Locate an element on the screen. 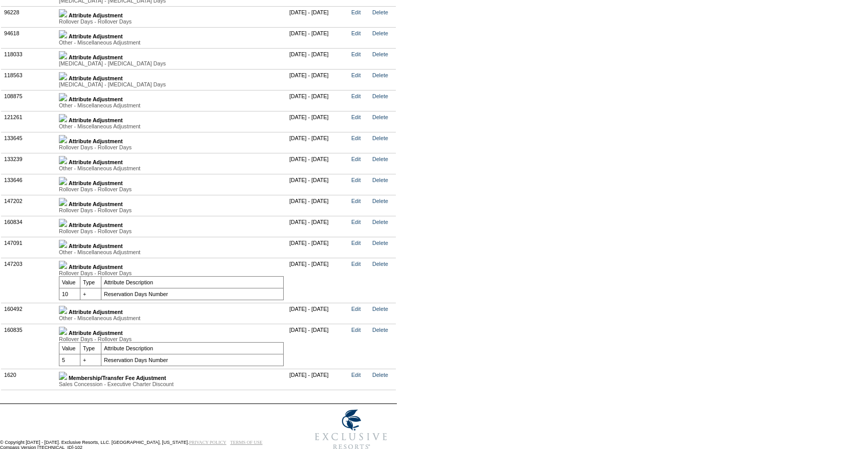 The height and width of the screenshot is (449, 868). td: 96228 is located at coordinates (29, 16).